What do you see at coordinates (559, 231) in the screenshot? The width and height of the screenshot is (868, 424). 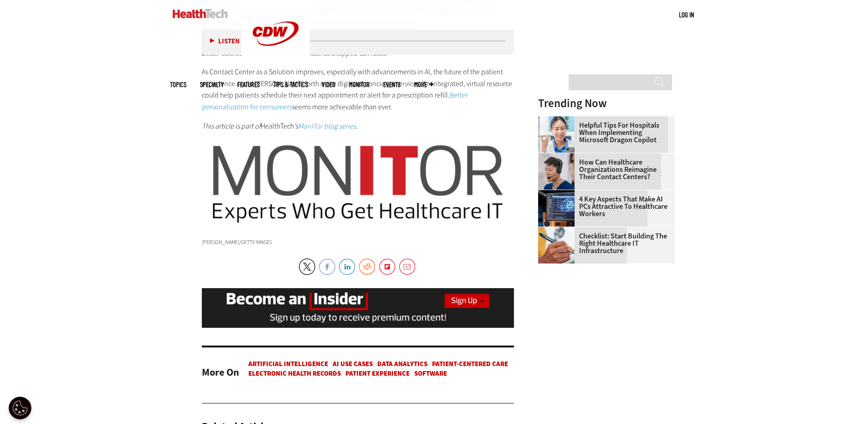 I see `a: Person with a clipboard checking a list` at bounding box center [559, 231].